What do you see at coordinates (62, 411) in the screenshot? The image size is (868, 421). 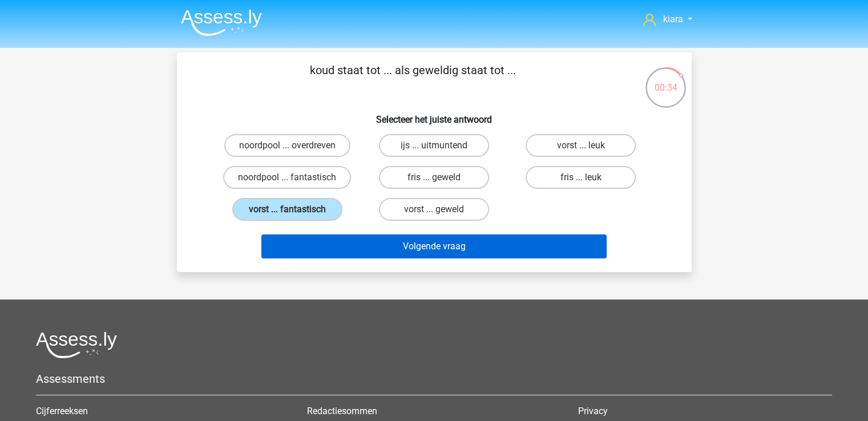 I see `a: Cijferreeksen` at bounding box center [62, 411].